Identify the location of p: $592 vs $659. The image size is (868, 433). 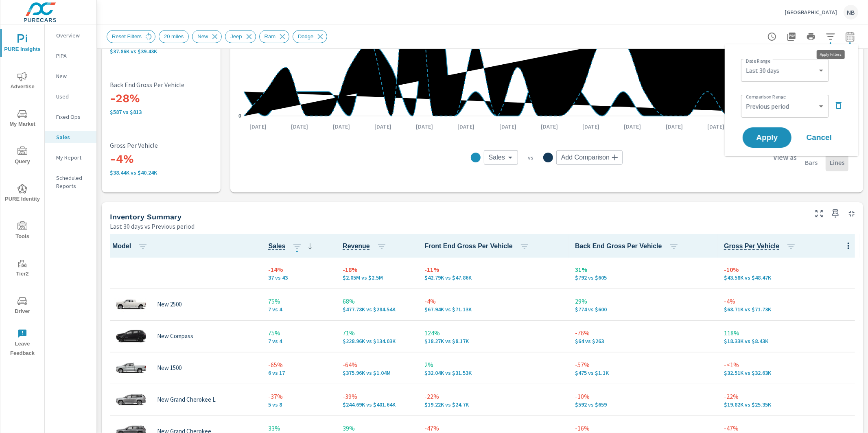
(643, 405).